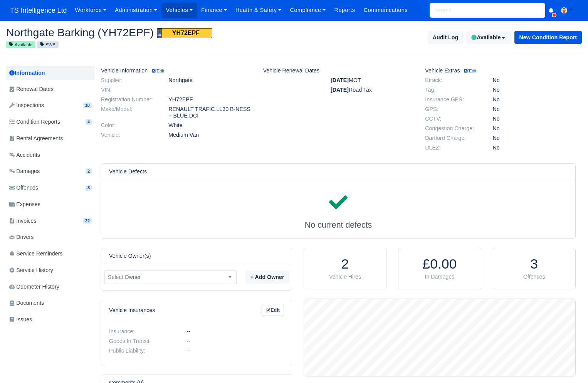 The height and width of the screenshot is (383, 588). I want to click on a: Accidents, so click(51, 155).